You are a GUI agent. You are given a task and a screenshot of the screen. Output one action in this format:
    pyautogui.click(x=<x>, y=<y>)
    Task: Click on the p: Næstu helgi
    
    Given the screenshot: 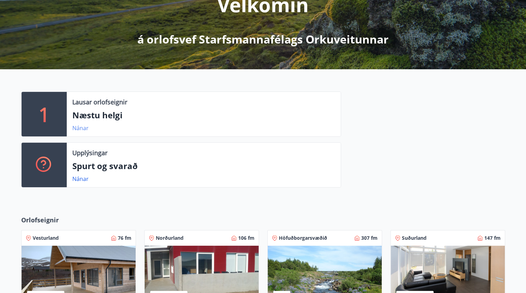 What is the action you would take?
    pyautogui.click(x=204, y=115)
    